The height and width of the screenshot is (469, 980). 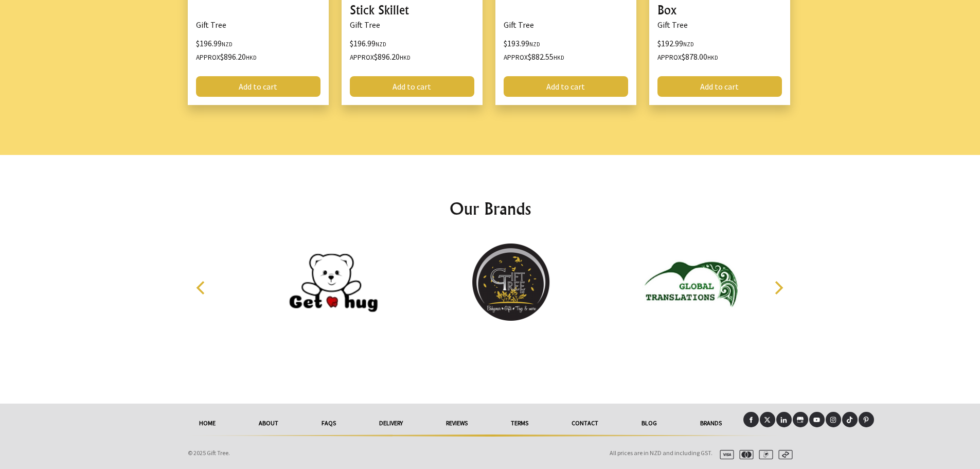 What do you see at coordinates (329, 424) in the screenshot?
I see `a: FAQs` at bounding box center [329, 424].